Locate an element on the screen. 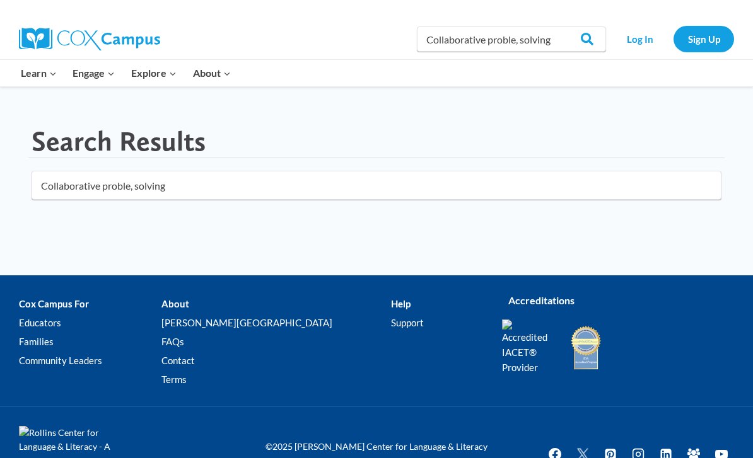 The image size is (753, 458). img: Cox Campus is located at coordinates (90, 39).